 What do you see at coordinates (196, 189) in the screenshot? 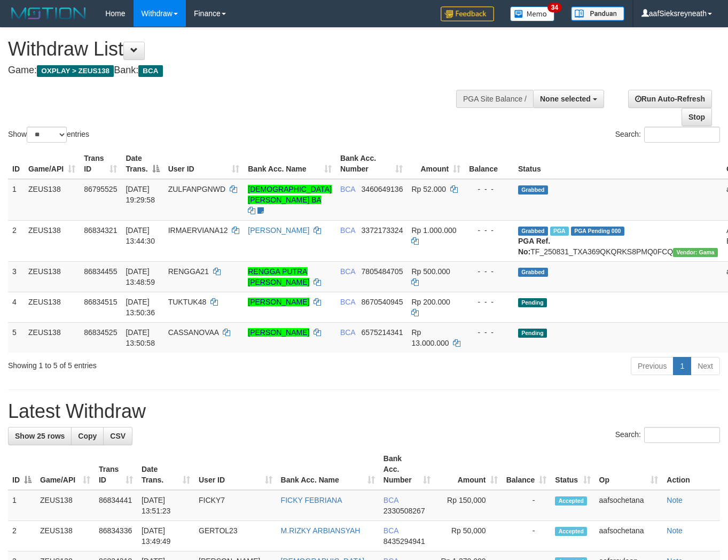
I see `span: ZULFANPGNWD` at bounding box center [196, 189].